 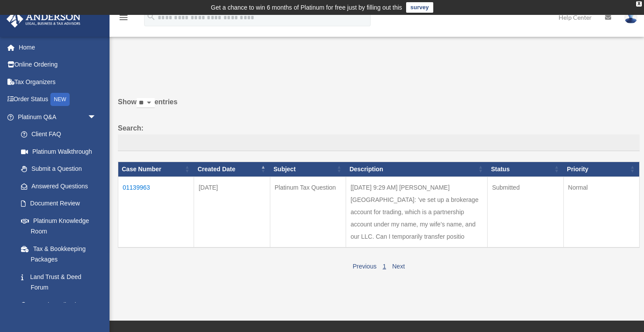 I want to click on a: Platinum Q&Aarrow_drop_down, so click(x=55, y=117).